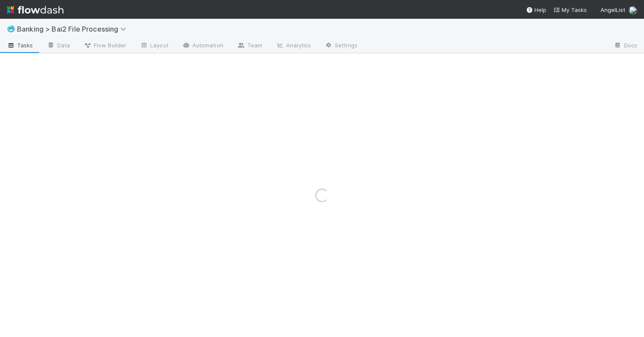 Image resolution: width=644 pixels, height=337 pixels. Describe the element at coordinates (105, 45) in the screenshot. I see `span: Flow Builder` at that location.